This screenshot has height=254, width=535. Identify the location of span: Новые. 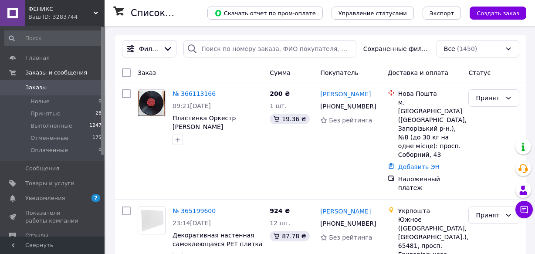
(40, 102).